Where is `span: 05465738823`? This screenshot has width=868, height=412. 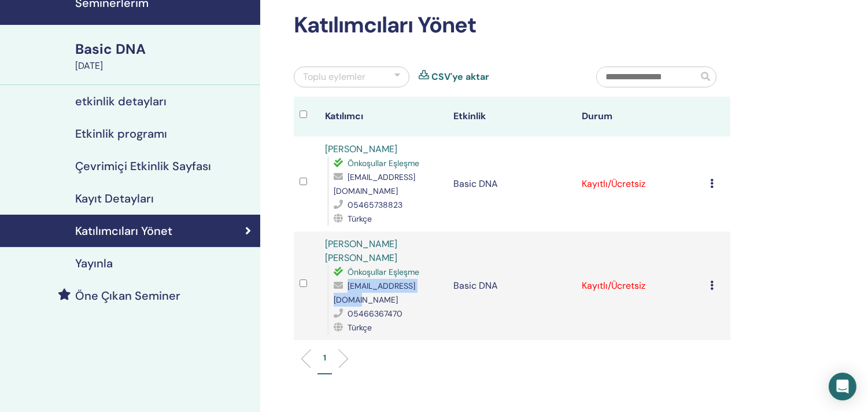
span: 05465738823 is located at coordinates (374, 205).